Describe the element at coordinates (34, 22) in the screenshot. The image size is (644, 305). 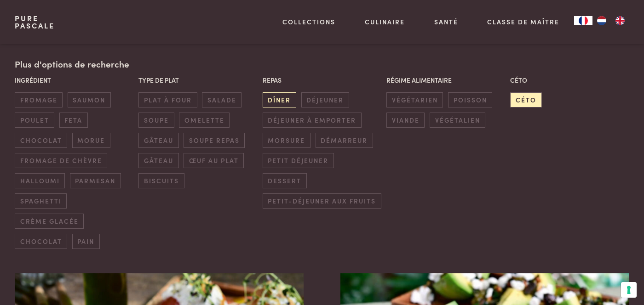
I see `a: PurePascale` at that location.